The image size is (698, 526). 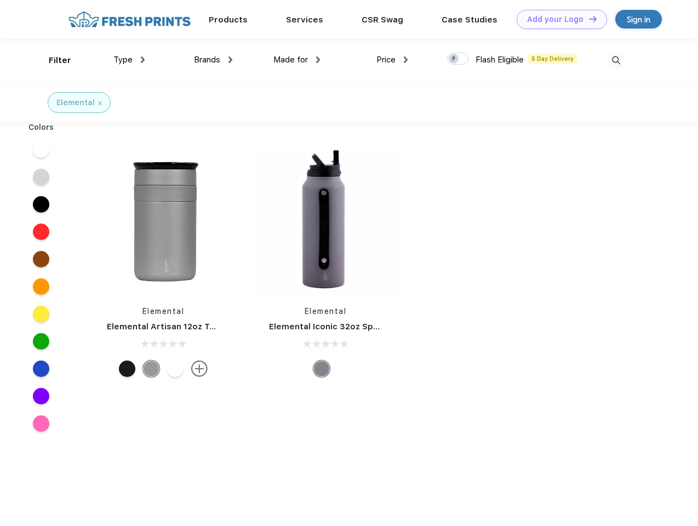 What do you see at coordinates (173, 327) in the screenshot?
I see `a: Elemental Artisan 12oz Tumbler` at bounding box center [173, 327].